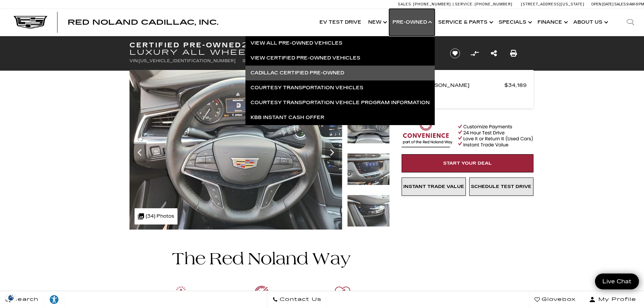 The height and width of the screenshot is (308, 644). What do you see at coordinates (434, 186) in the screenshot?
I see `span: Instant Trade Value` at bounding box center [434, 186].